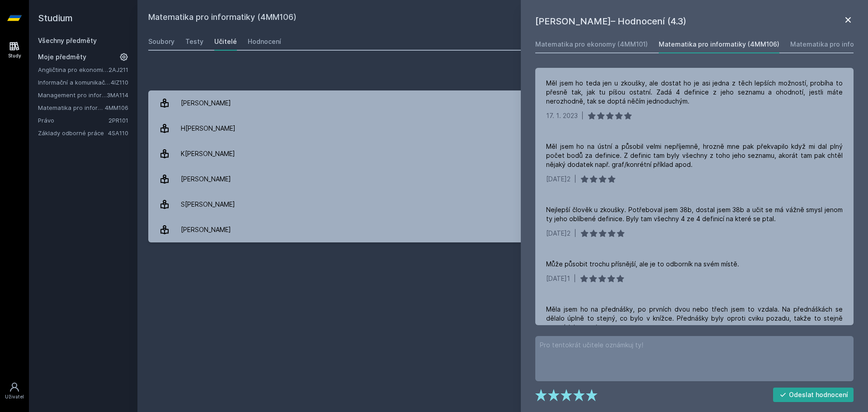 The height and width of the screenshot is (412, 868). Describe the element at coordinates (695, 156) in the screenshot. I see `div: Měl jsem ho na ústní a působil velmi nepříjemně, hrozně mne pak překvapilo když mi dal plný počet...` at that location.